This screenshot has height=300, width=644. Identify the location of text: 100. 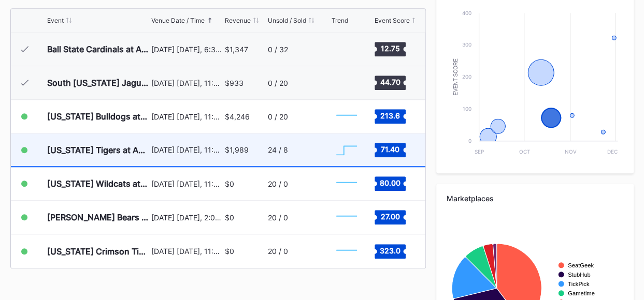
(467, 109).